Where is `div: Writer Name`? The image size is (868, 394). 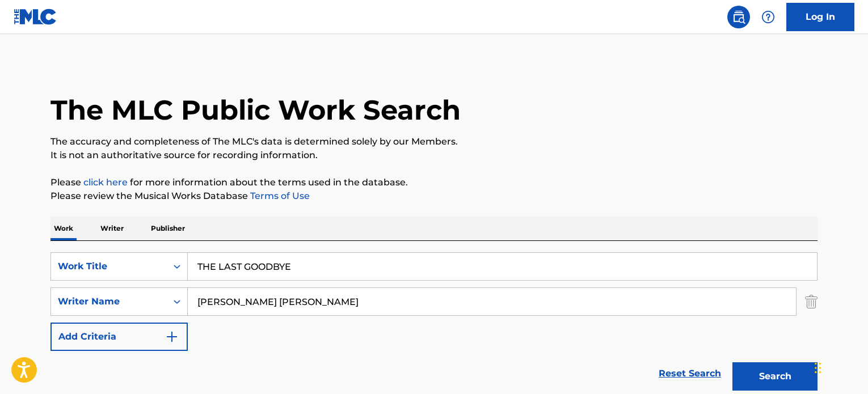
div: Writer Name is located at coordinates (109, 302).